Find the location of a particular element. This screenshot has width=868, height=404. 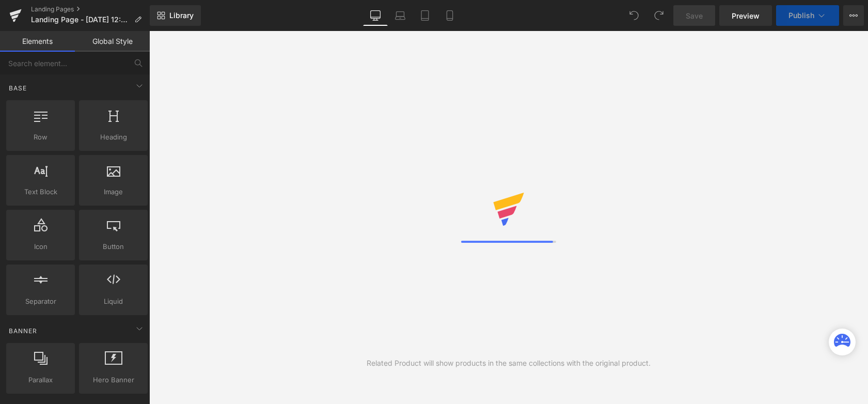

button: More is located at coordinates (853, 15).